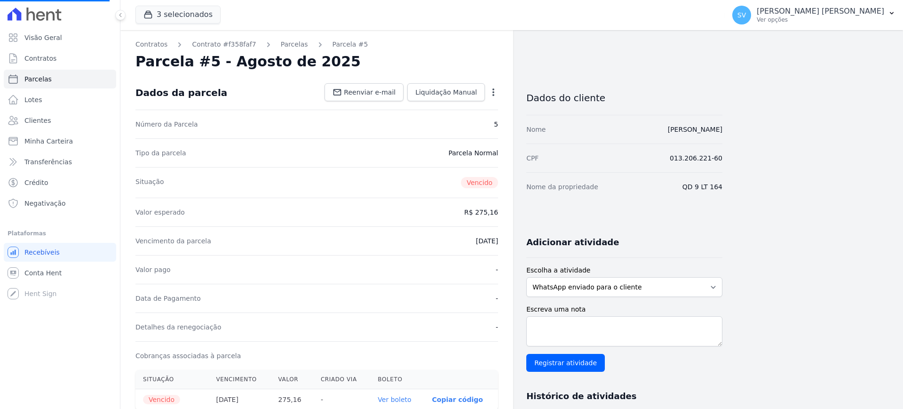 The width and height of the screenshot is (903, 409). Describe the element at coordinates (36, 183) in the screenshot. I see `span: Crédito` at that location.